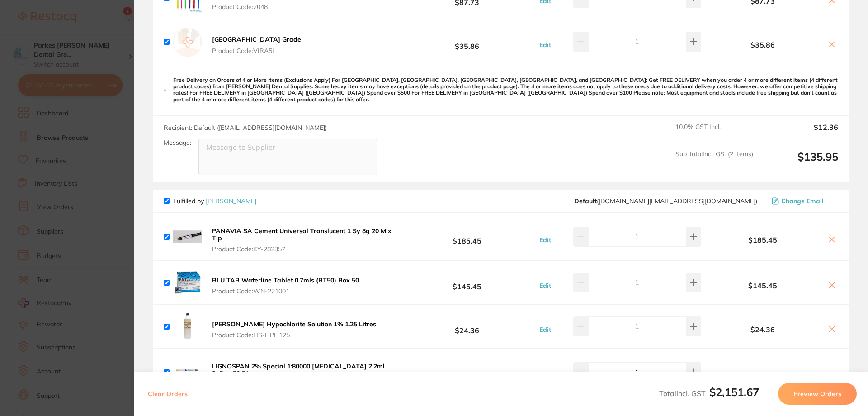  I want to click on button: Preview Orders, so click(818, 393).